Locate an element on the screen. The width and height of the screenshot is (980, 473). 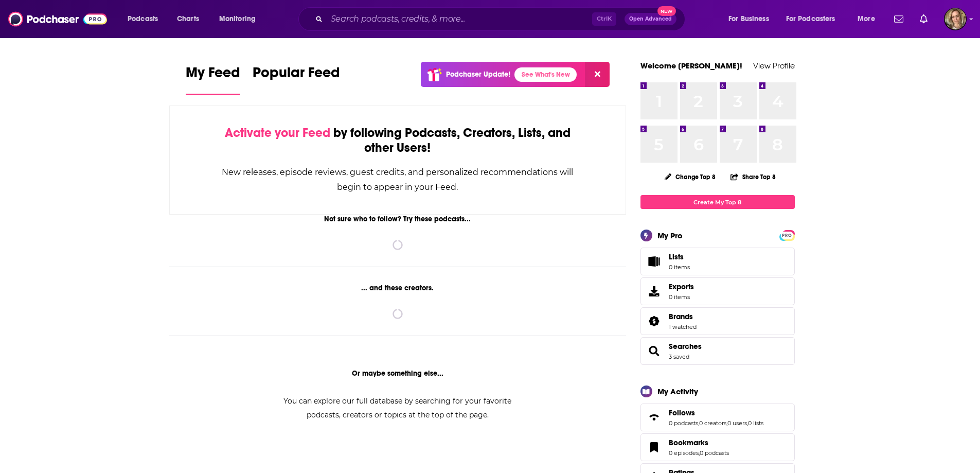
div: My Pro is located at coordinates (670, 235).